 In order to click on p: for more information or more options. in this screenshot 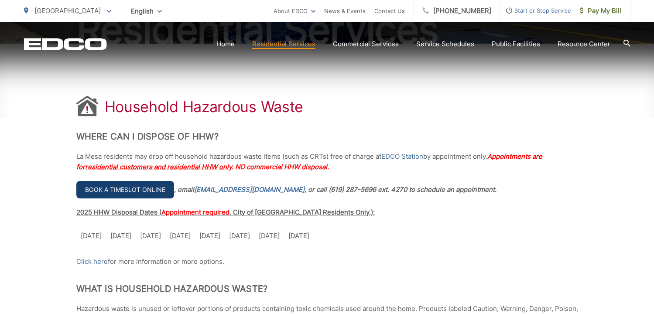, I will do `click(327, 262)`.